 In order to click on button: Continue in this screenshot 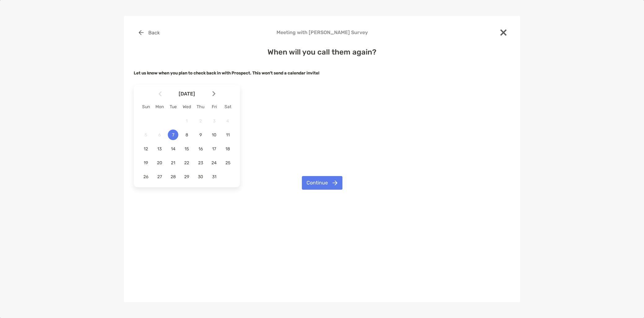, I will do `click(322, 183)`.